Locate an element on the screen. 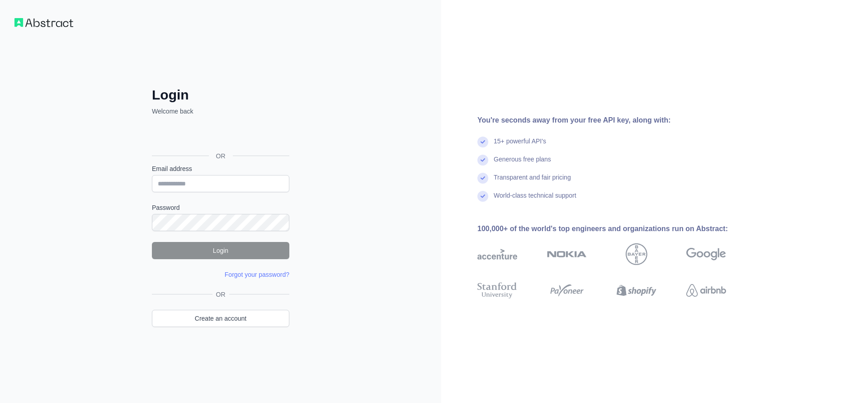  h2: Login is located at coordinates (220, 95).